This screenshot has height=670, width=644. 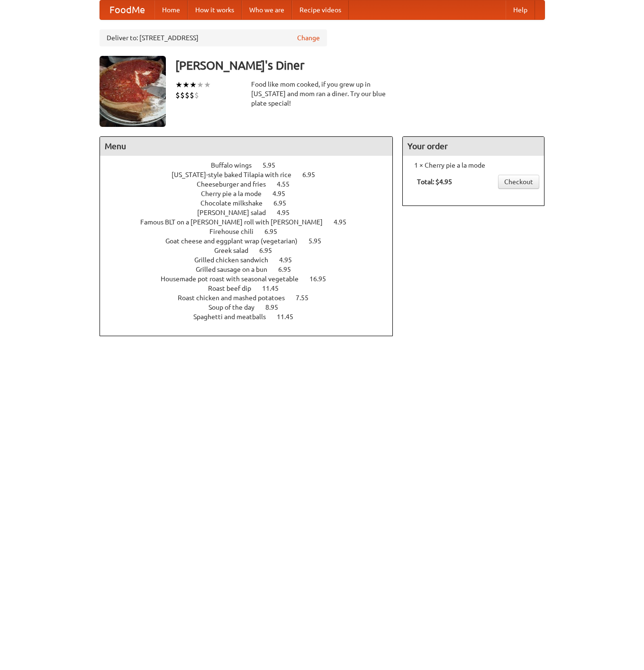 I want to click on span: Buffalo wings, so click(x=236, y=165).